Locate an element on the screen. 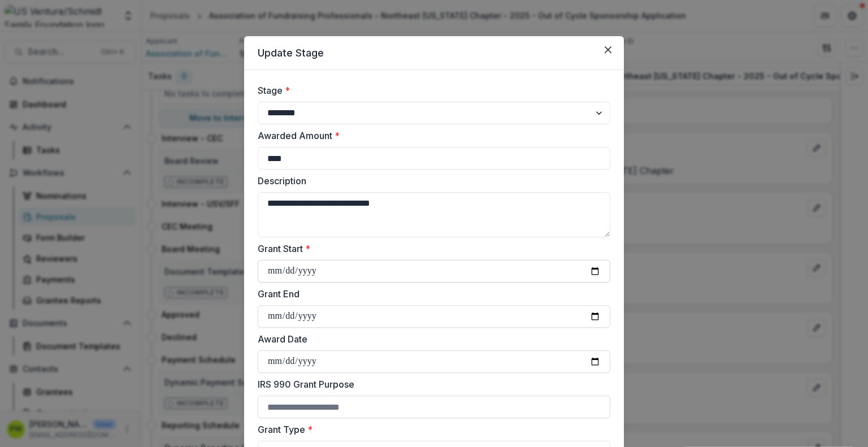 The image size is (868, 447). label: Award Date is located at coordinates (431, 339).